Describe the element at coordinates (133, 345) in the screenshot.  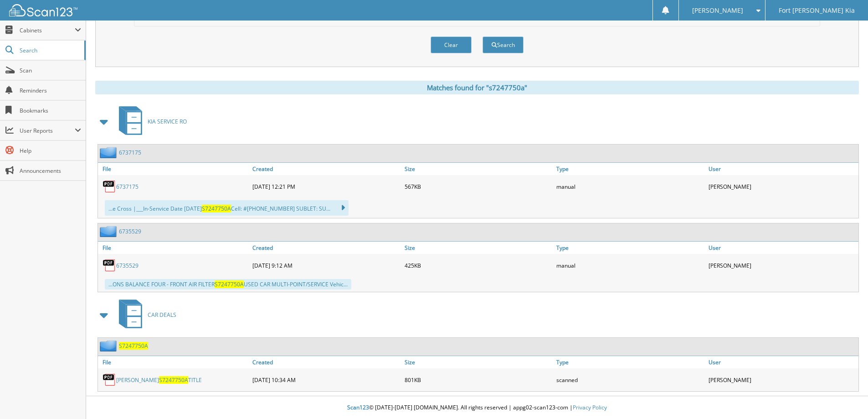
I see `a: S7247750A` at that location.